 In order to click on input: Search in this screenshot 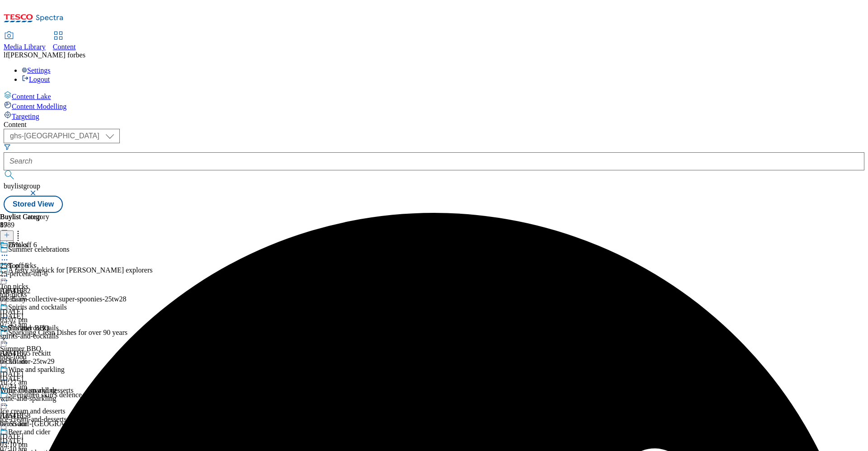, I will do `click(434, 162)`.